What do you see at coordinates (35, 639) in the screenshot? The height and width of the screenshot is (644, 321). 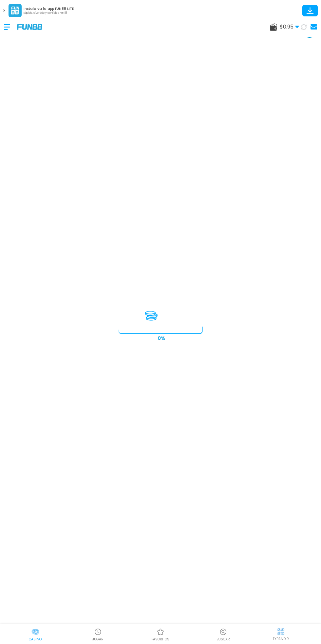 I see `p: Casino` at bounding box center [35, 639].